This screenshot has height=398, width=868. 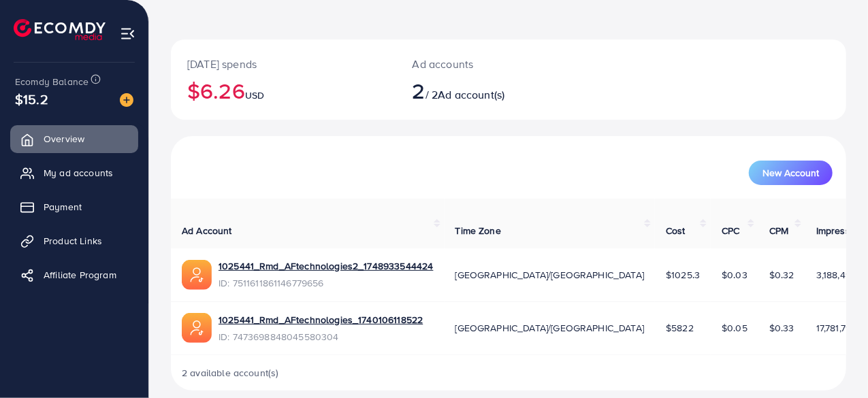 What do you see at coordinates (230, 373) in the screenshot?
I see `span: 2 available account(s)` at bounding box center [230, 373].